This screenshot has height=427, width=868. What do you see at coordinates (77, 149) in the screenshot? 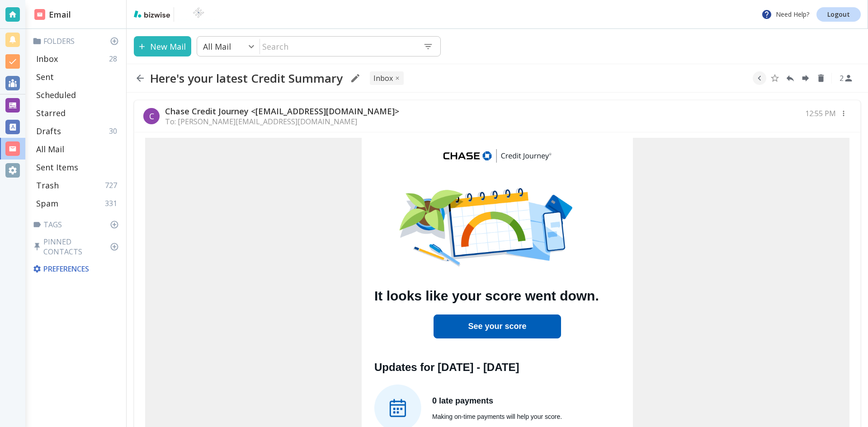
I see `div: All Mail` at bounding box center [77, 149].